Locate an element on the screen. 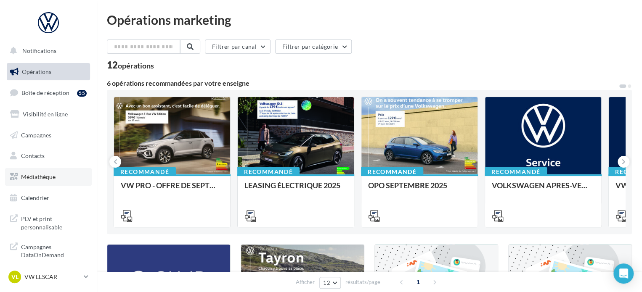  span: Calendrier is located at coordinates (35, 198).